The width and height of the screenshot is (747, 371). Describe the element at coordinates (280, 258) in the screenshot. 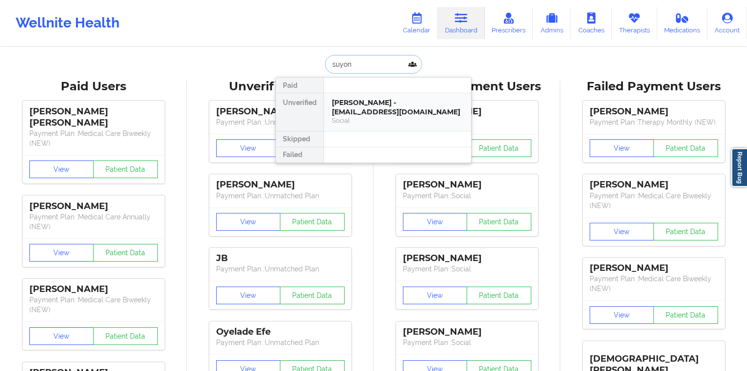

I see `div: JB` at that location.